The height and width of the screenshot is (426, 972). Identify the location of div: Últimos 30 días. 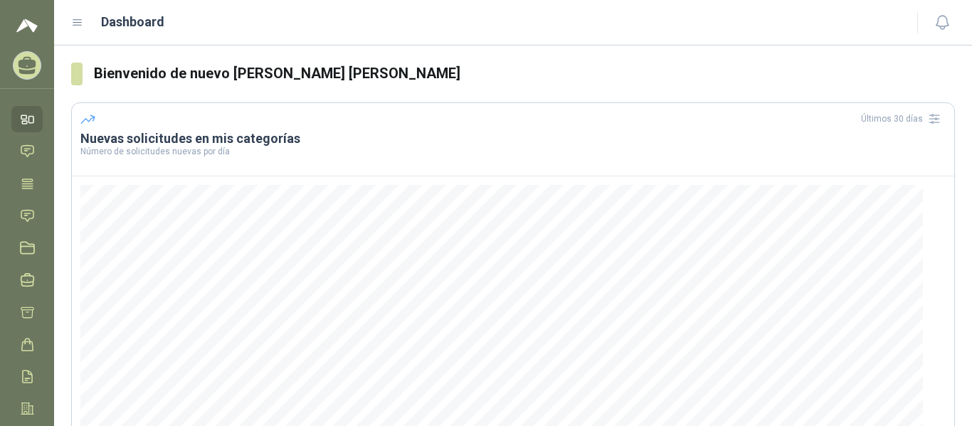
(903, 119).